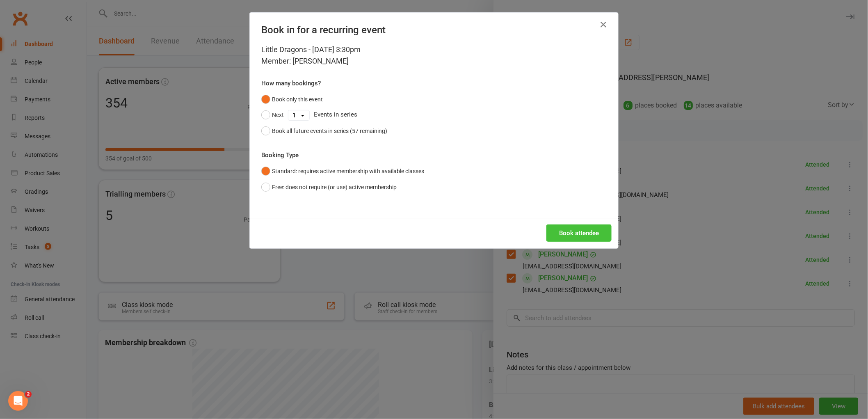 This screenshot has width=868, height=419. Describe the element at coordinates (291, 83) in the screenshot. I see `label: How many bookings?` at that location.